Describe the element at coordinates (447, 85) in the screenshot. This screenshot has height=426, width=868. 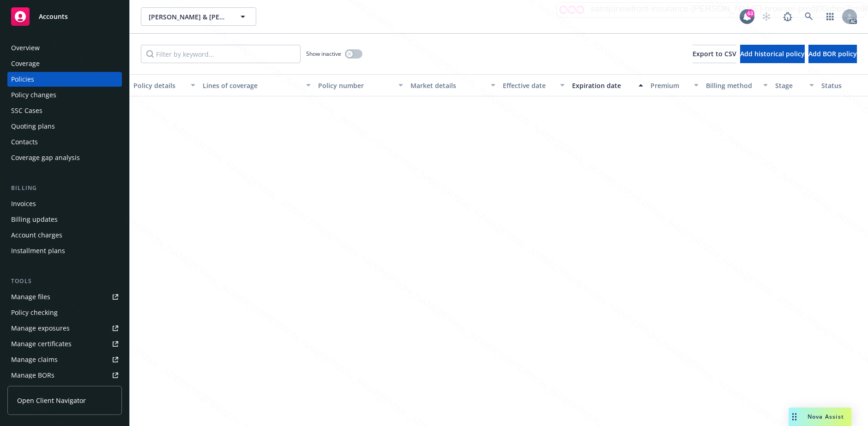
I see `div: Market details` at that location.